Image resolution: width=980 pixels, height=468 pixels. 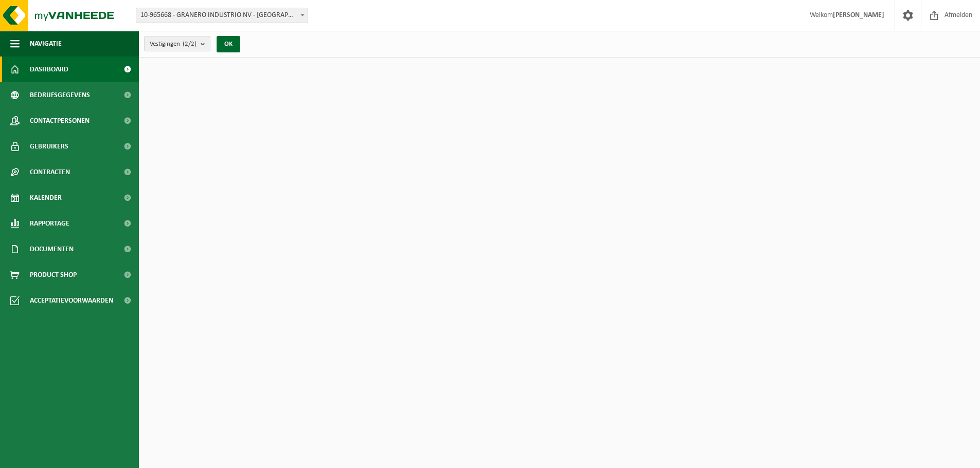 I want to click on span: Product Shop, so click(x=53, y=275).